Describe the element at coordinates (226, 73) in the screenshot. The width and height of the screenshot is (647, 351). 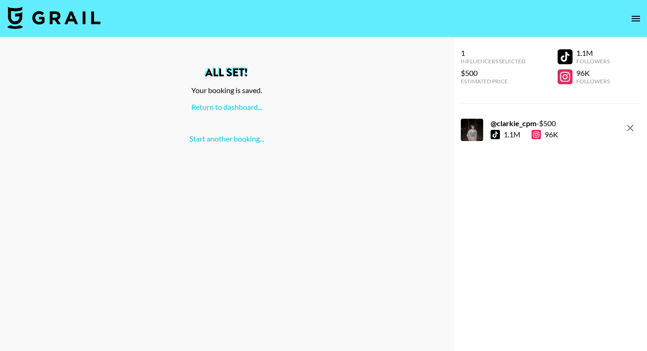
I see `h2: All set!` at that location.